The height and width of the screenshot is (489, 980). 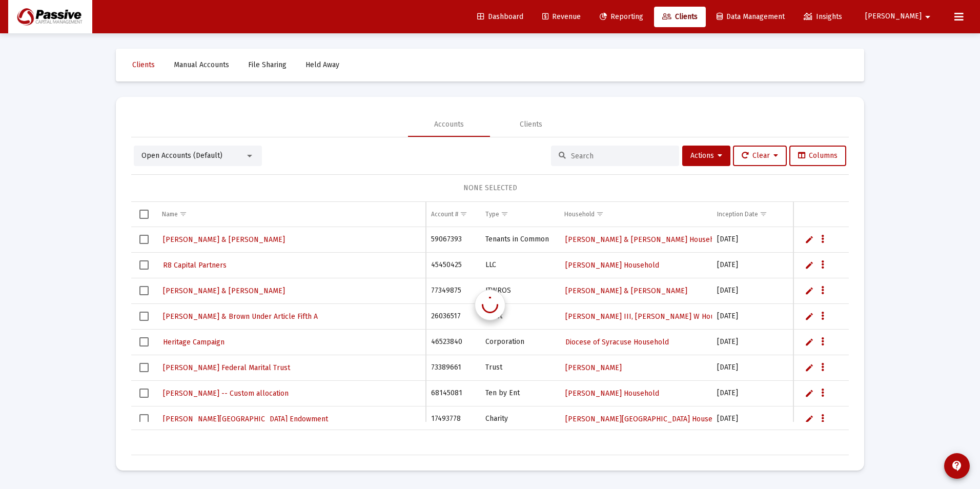 What do you see at coordinates (621, 156) in the screenshot?
I see `input: Search` at bounding box center [621, 156].